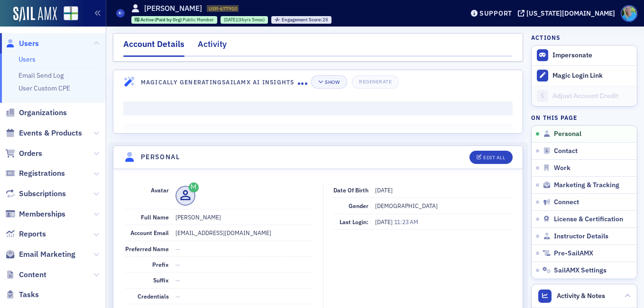  What do you see at coordinates (245, 20) in the screenshot?
I see `div: 1989-04-03 00:00:00` at bounding box center [245, 20].